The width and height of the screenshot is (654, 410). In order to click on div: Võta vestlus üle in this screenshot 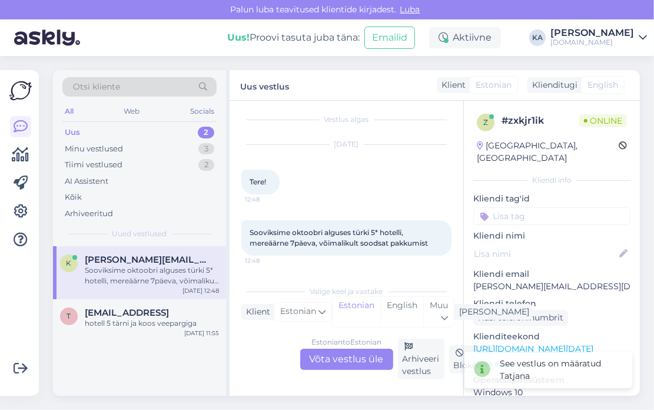, I will do `click(347, 359)`.